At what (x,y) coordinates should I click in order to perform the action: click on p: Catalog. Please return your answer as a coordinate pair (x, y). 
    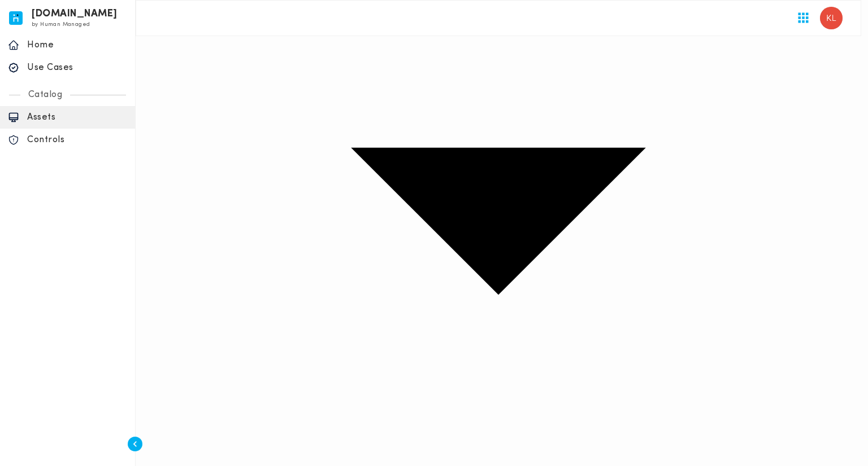
    Looking at the image, I should click on (45, 95).